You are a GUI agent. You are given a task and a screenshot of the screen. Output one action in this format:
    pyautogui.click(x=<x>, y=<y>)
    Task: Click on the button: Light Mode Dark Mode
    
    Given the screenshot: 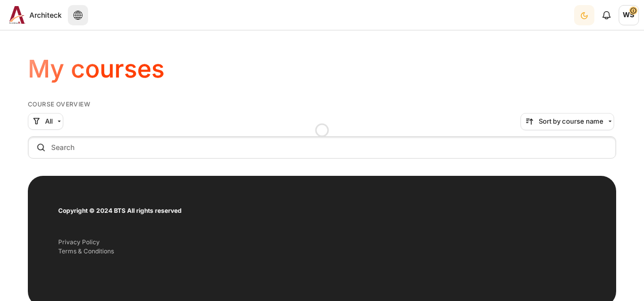 What is the action you would take?
    pyautogui.click(x=585, y=15)
    